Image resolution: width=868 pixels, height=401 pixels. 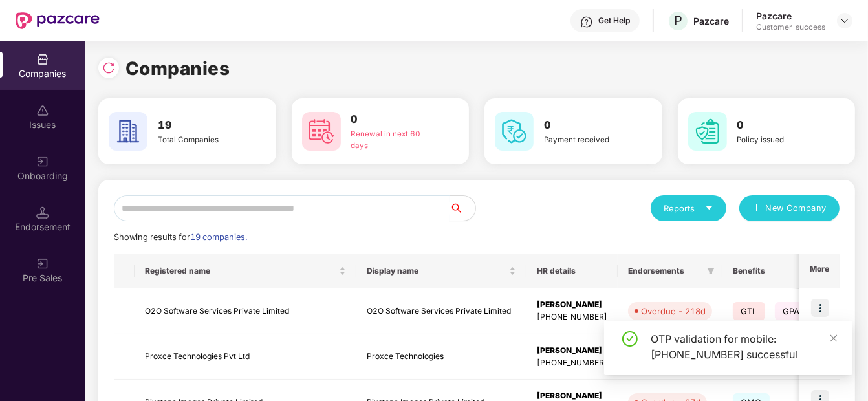 I want to click on div: Policy issued, so click(x=781, y=139).